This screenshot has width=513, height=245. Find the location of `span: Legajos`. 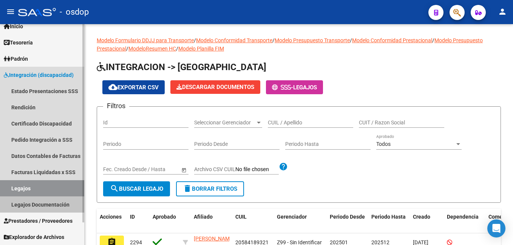

span: Legajos is located at coordinates (305, 88).